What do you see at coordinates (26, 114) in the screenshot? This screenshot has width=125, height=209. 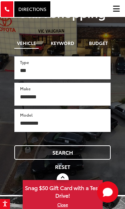 I see `label: Model` at bounding box center [26, 114].